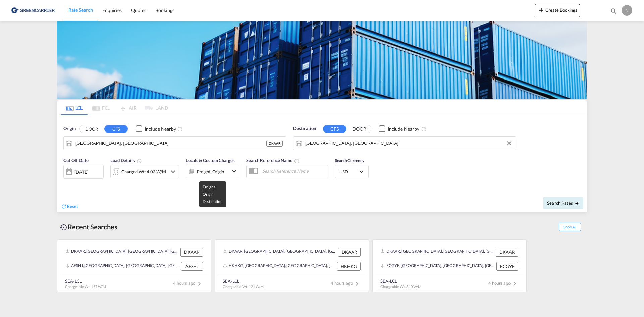 The height and width of the screenshot is (317, 644). I want to click on button: icon-plus 400-fgCreate Bookings, so click(557, 11).